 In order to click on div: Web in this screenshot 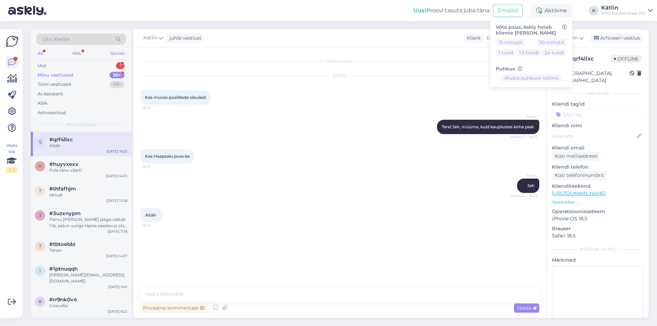, I will do `click(77, 53)`.